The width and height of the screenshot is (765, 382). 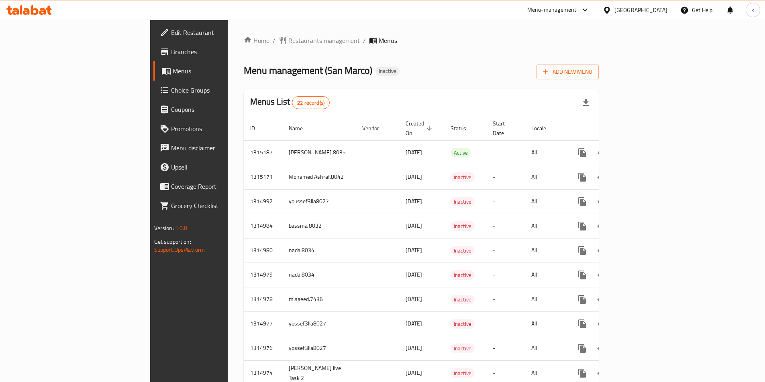 I want to click on a: Menus, so click(x=216, y=71).